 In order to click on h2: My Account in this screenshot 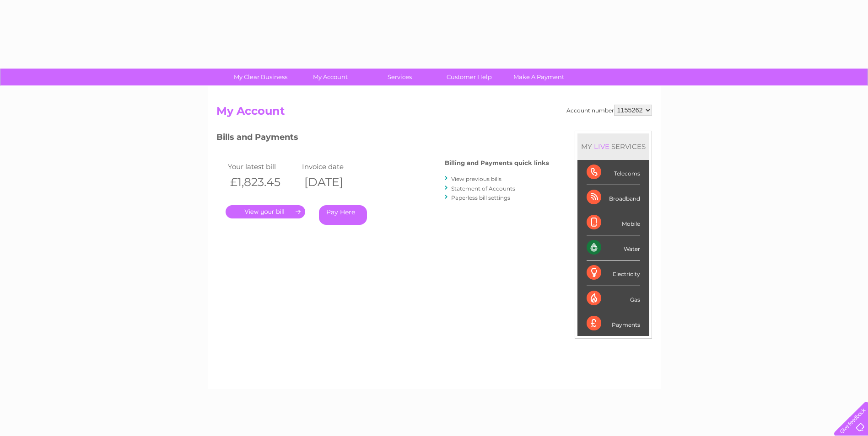, I will do `click(434, 113)`.